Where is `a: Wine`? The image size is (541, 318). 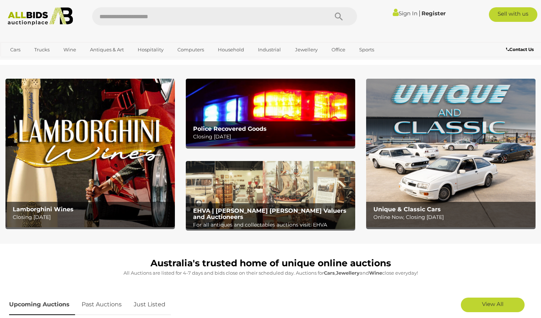
a: Wine is located at coordinates (70, 50).